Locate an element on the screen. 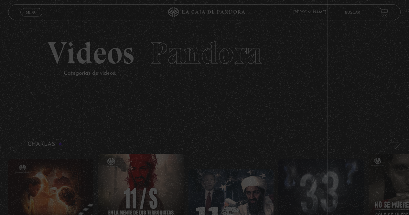 The width and height of the screenshot is (409, 215). h2: Videos is located at coordinates (204, 53).